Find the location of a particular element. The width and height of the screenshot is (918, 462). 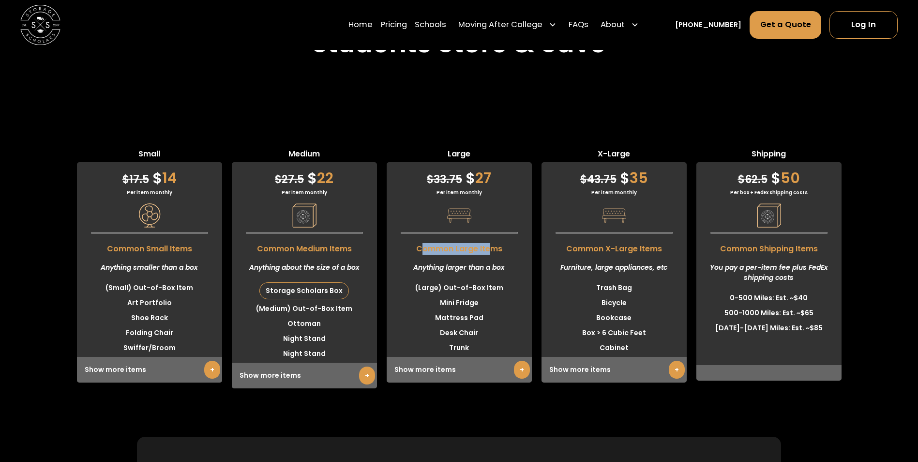

a: Pricing is located at coordinates (394, 25).